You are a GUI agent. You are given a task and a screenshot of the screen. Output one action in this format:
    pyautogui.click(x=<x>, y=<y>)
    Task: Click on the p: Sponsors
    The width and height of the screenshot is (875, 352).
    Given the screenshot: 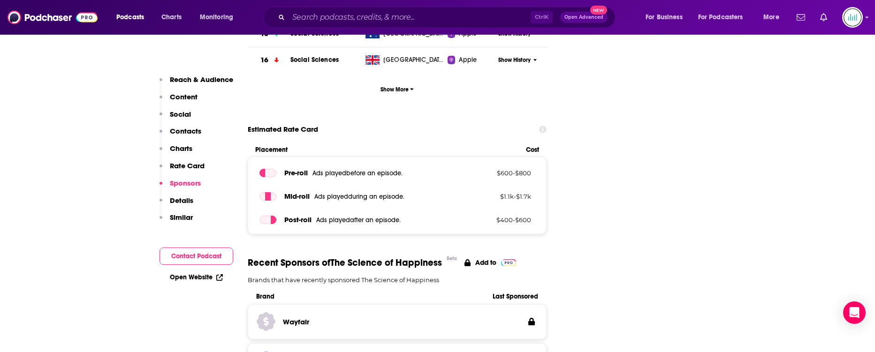 What is the action you would take?
    pyautogui.click(x=185, y=183)
    